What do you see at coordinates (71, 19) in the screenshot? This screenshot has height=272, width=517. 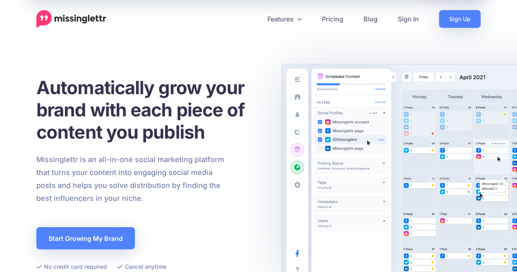 I see `a: Home` at bounding box center [71, 19].